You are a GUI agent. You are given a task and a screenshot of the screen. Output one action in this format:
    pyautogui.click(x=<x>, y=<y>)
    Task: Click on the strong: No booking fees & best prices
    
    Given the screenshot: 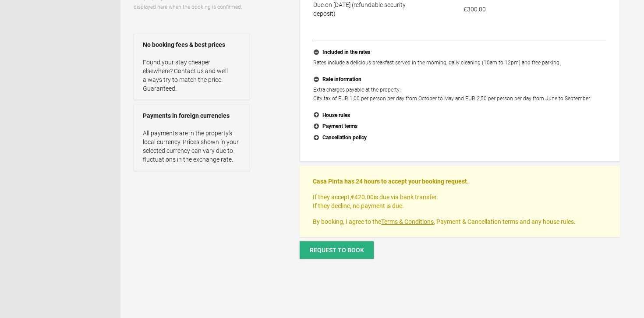 What is the action you would take?
    pyautogui.click(x=192, y=45)
    